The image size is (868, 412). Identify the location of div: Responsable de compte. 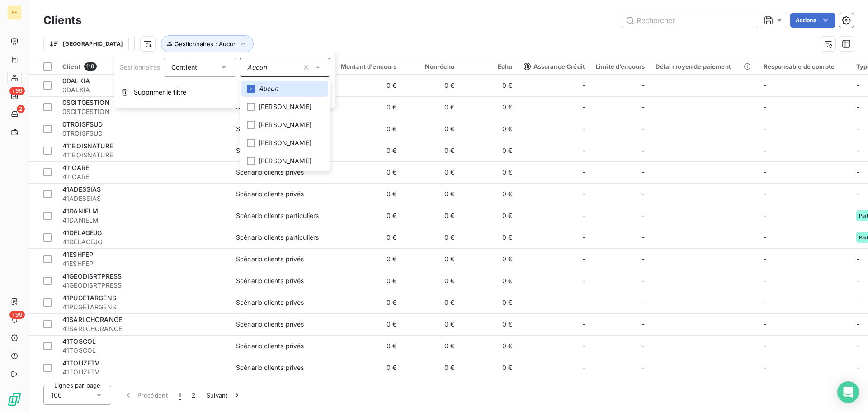
(804, 66).